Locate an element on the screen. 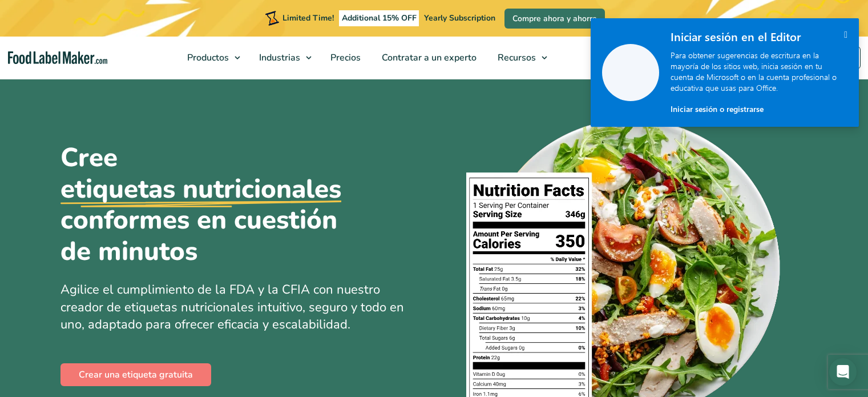 This screenshot has width=868, height=397. a: Contratar a un experto is located at coordinates (428, 58).